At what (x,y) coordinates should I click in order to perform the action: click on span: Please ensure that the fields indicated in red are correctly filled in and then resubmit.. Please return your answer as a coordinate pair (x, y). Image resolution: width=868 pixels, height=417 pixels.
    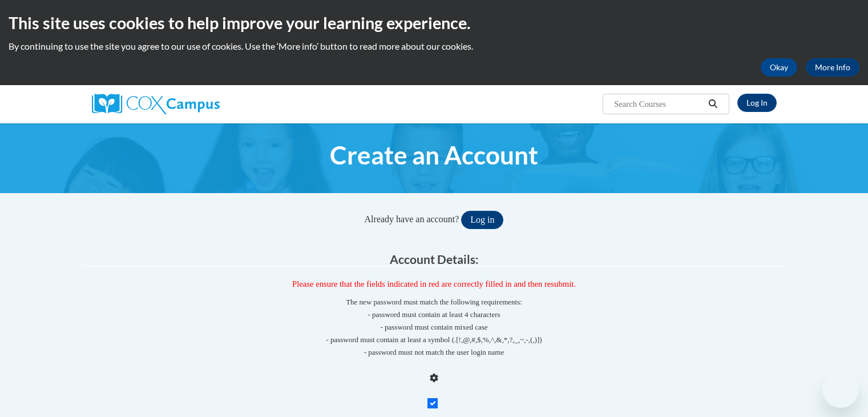
    Looking at the image, I should click on (434, 283).